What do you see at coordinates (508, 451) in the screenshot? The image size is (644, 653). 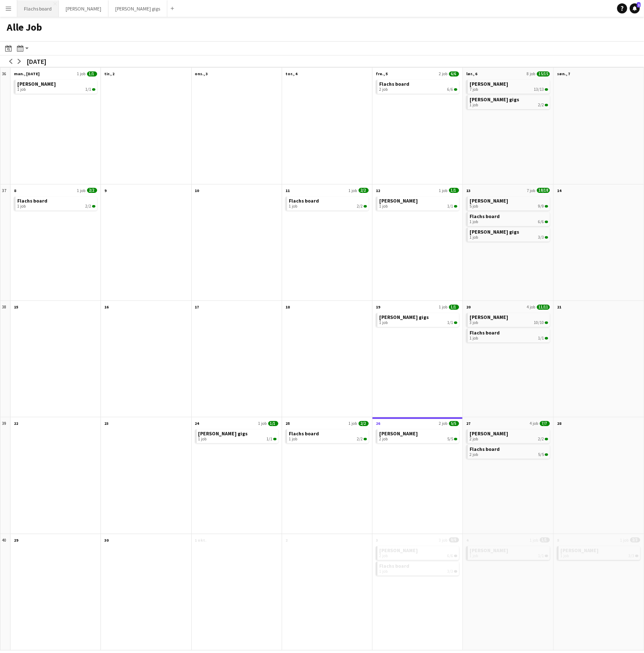 I see `a: Flachs board2 job5/5` at bounding box center [508, 451].